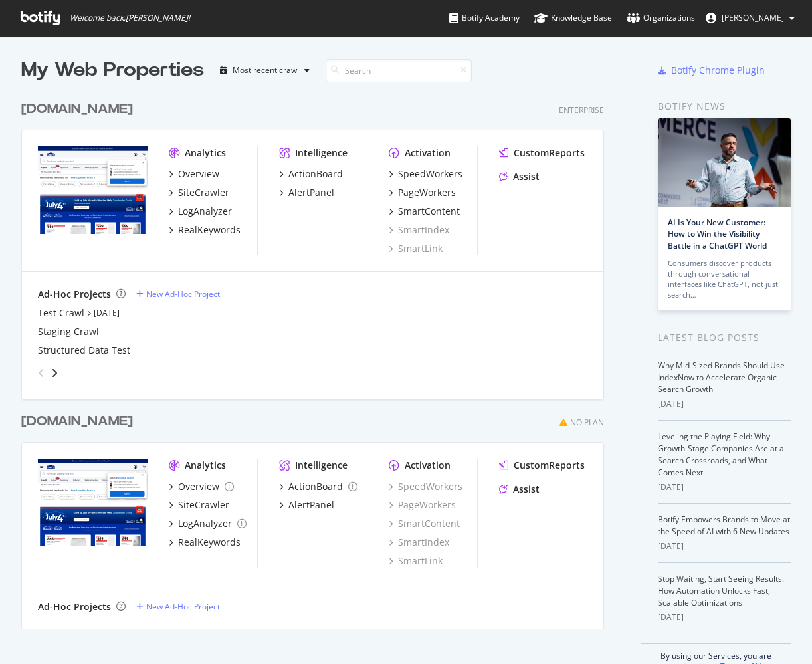 This screenshot has height=664, width=812. I want to click on div: ActionBoard, so click(316, 174).